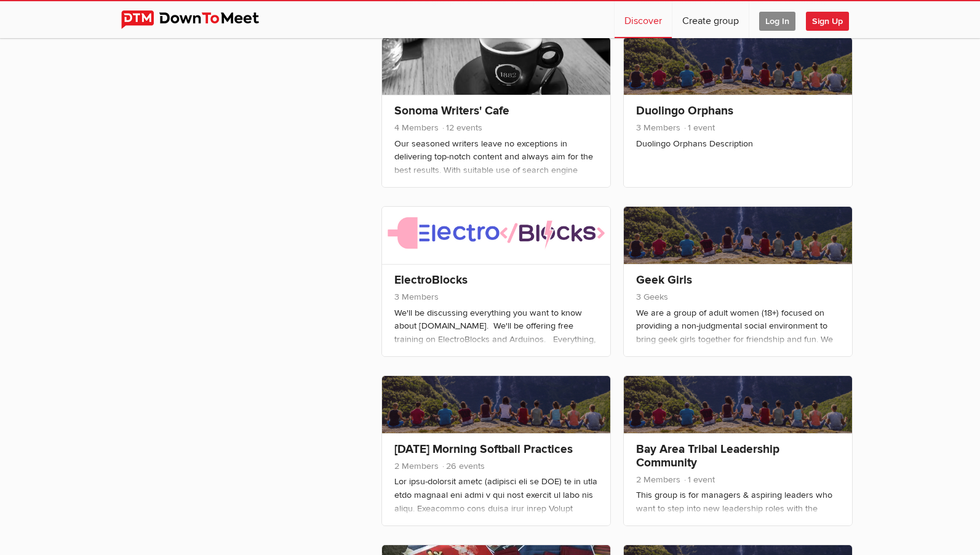 The image size is (980, 555). I want to click on span: 12 events, so click(461, 128).